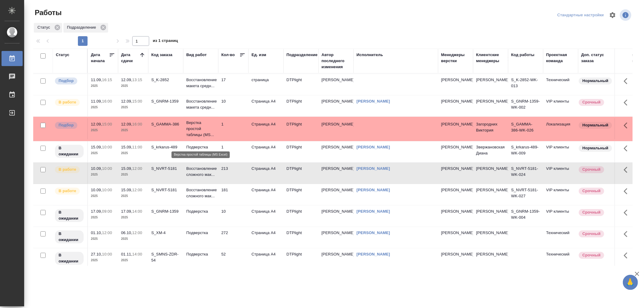  What do you see at coordinates (233, 85) in the screenshot?
I see `td: 17` at bounding box center [233, 85].